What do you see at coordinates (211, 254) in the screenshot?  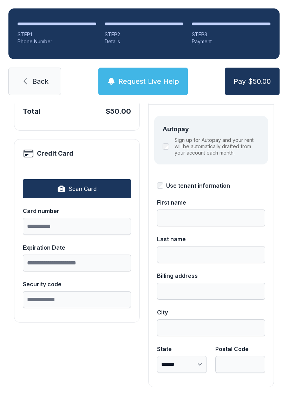 I see `input: Last name` at bounding box center [211, 254].